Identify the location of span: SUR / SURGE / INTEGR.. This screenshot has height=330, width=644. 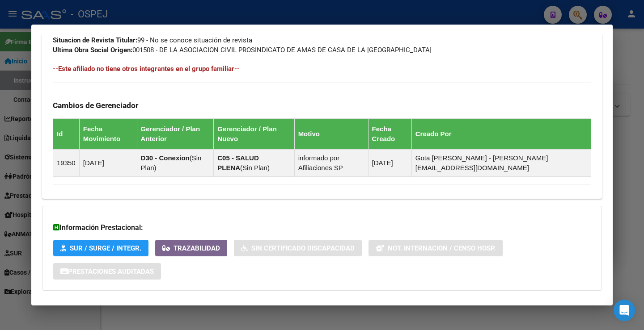
(106, 248).